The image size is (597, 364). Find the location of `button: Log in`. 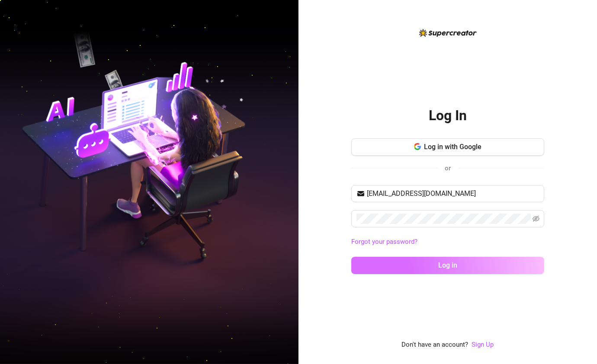

button: Log in is located at coordinates (448, 265).